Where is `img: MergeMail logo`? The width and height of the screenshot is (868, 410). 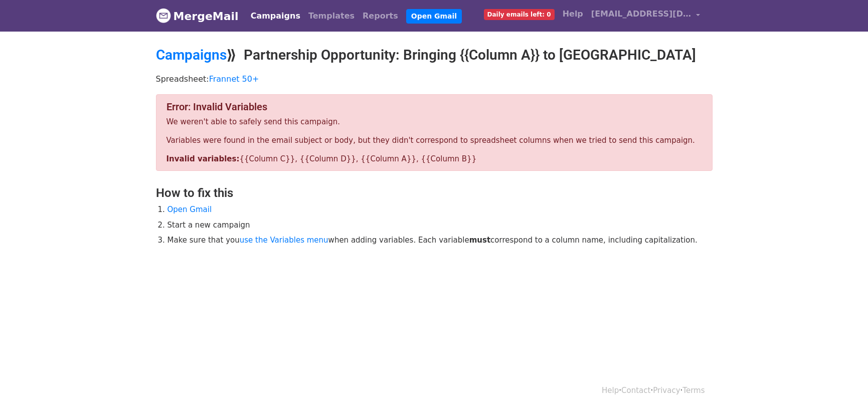
img: MergeMail logo is located at coordinates (164, 15).